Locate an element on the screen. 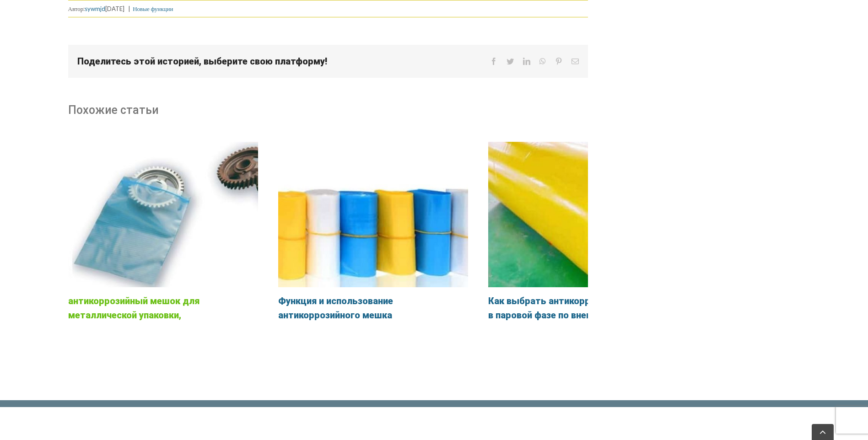 Image resolution: width=868 pixels, height=440 pixels. h4: ОКОЛО is located at coordinates (154, 419).